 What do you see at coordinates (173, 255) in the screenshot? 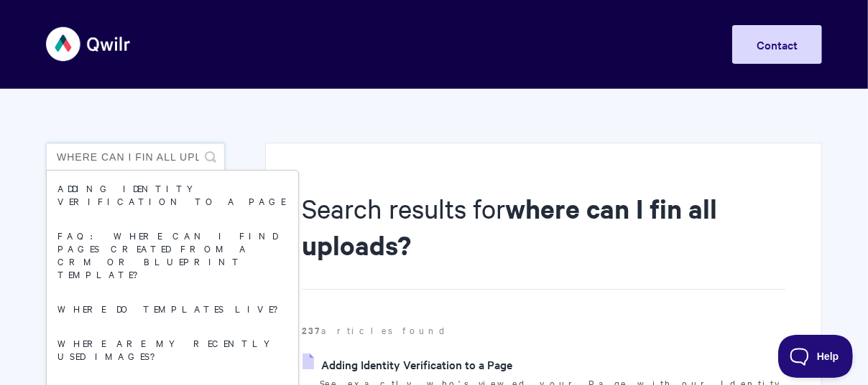
I see `a: FAQ: Where can I find pages created from a CRM or Blueprint template?` at bounding box center [173, 255].